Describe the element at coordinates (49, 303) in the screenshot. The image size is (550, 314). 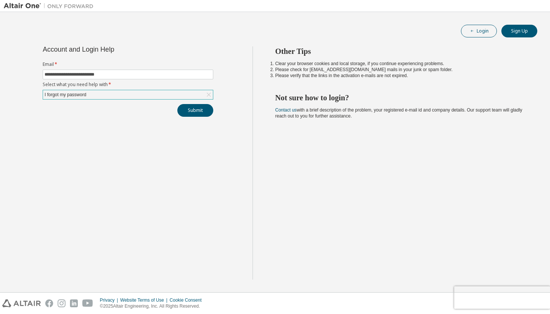
I see `img: facebook.svg` at that location.